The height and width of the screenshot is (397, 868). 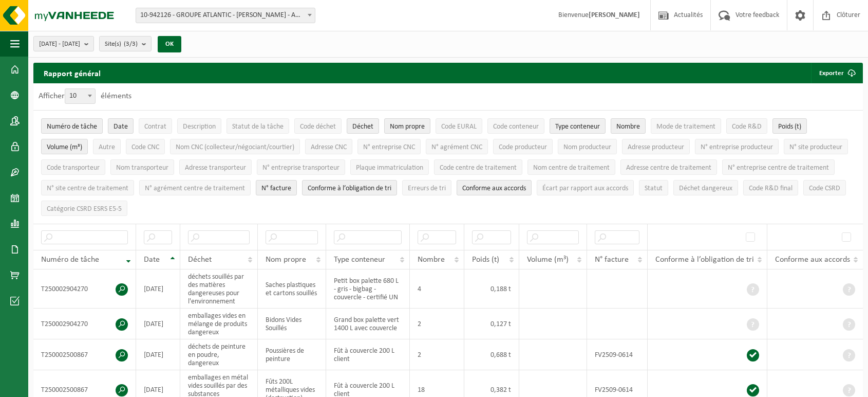 I want to click on td: déchets souillés par des matières dangereuses pour l'environnement, so click(x=219, y=289).